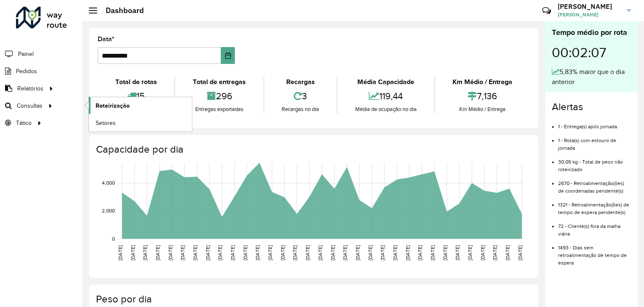  Describe the element at coordinates (112, 106) in the screenshot. I see `span: Roteirização` at that location.